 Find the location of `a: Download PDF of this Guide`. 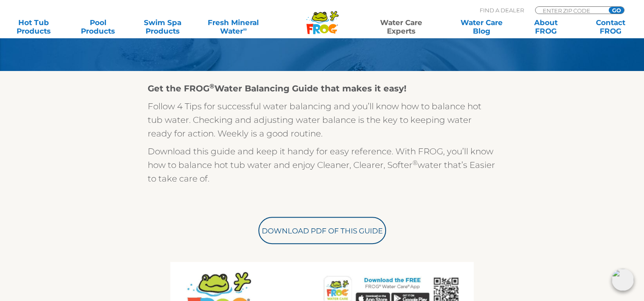

a: Download PDF of this Guide is located at coordinates (322, 230).